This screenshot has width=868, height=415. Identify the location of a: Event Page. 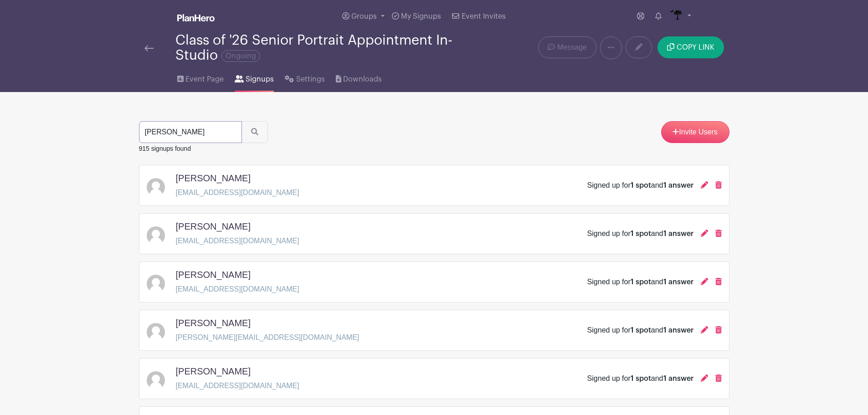
(201, 78).